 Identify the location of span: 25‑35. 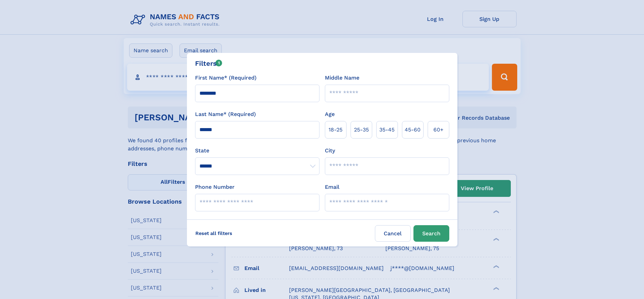
(361, 130).